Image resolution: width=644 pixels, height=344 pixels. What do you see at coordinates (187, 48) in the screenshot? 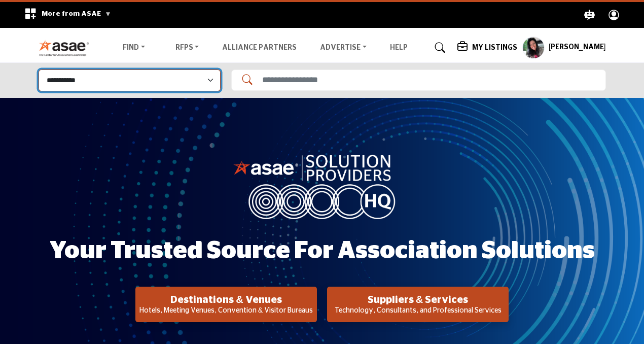
I see `a: RFPs` at bounding box center [187, 48].